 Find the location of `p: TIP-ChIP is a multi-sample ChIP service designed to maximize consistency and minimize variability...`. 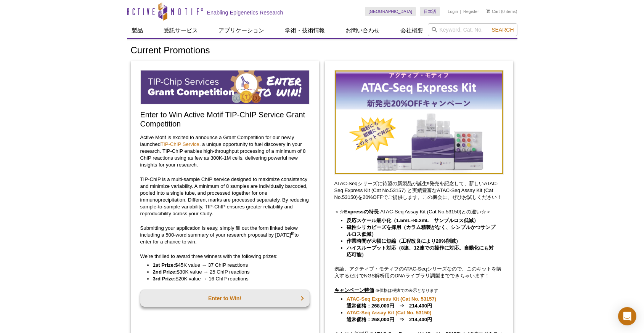

p: TIP-ChIP is a multi-sample ChIP service designed to maximize consistency and minimize variability... is located at coordinates (225, 197).